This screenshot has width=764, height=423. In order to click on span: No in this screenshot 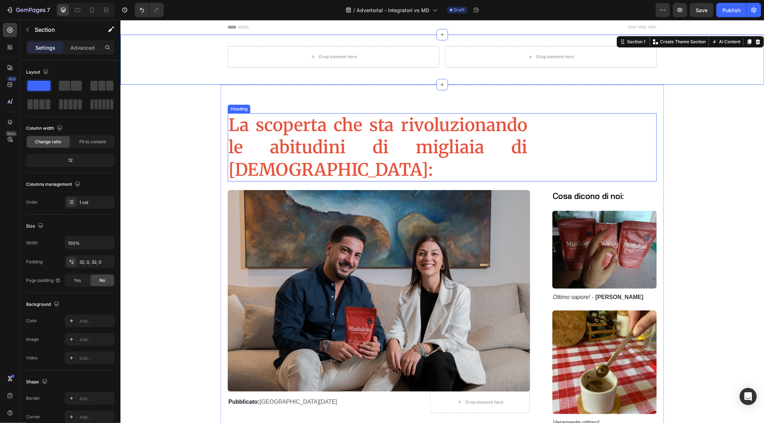, I will do `click(102, 281)`.